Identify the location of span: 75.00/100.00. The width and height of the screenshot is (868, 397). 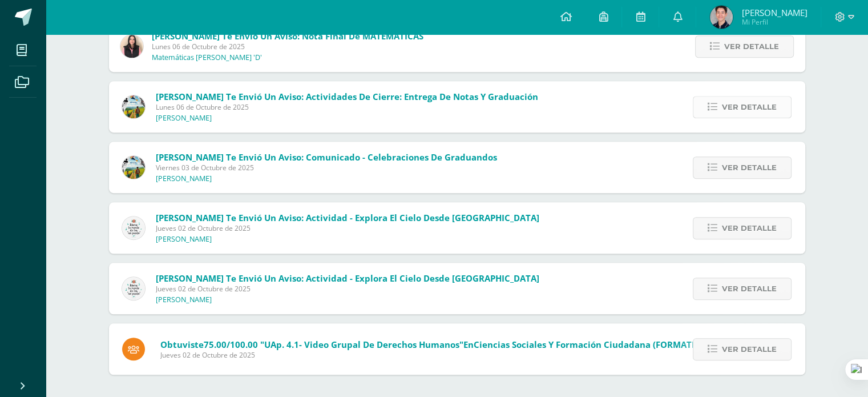
(231, 344).